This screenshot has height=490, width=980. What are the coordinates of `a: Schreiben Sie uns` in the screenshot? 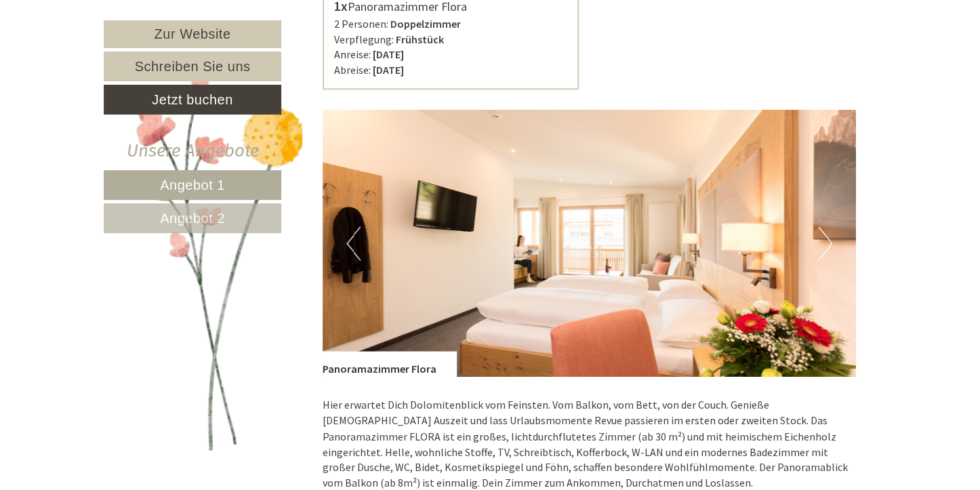 It's located at (192, 67).